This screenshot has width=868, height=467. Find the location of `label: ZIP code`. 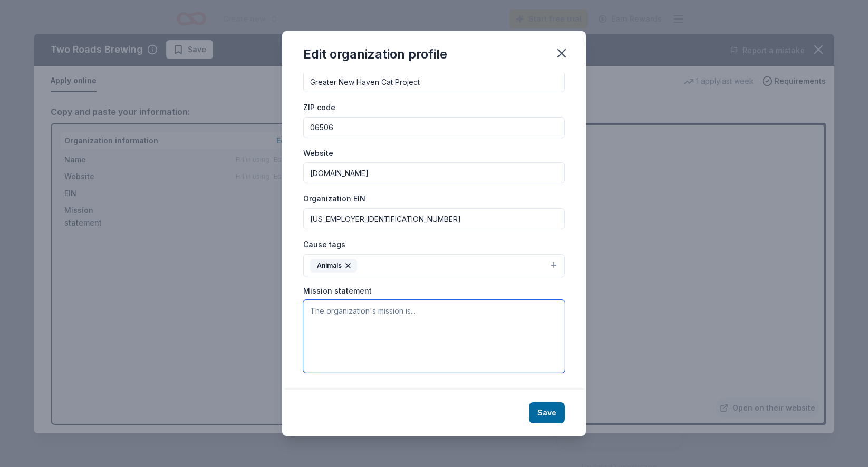

label: ZIP code is located at coordinates (319, 107).